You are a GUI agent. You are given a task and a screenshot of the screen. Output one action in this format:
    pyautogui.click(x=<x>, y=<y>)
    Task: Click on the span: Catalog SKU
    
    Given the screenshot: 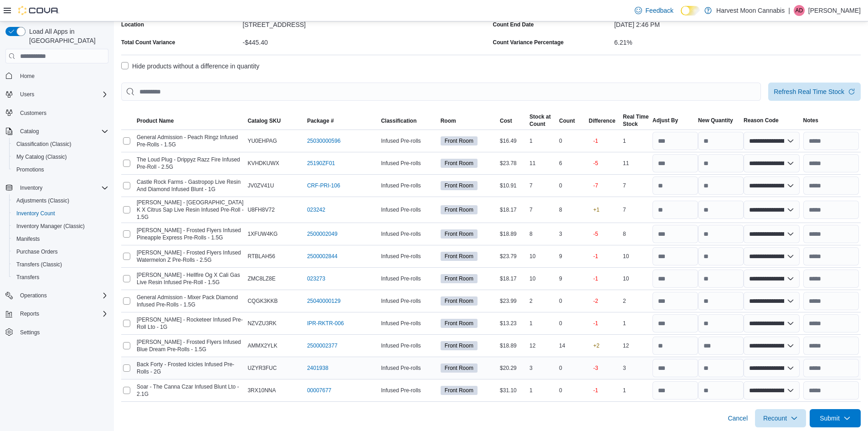 What is the action you would take?
    pyautogui.click(x=264, y=121)
    